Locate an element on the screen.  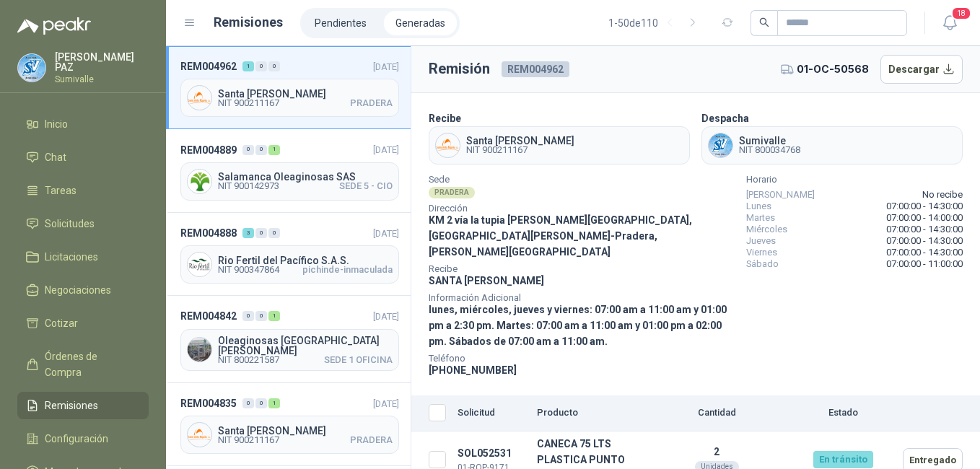
div: 3 is located at coordinates (248, 233).